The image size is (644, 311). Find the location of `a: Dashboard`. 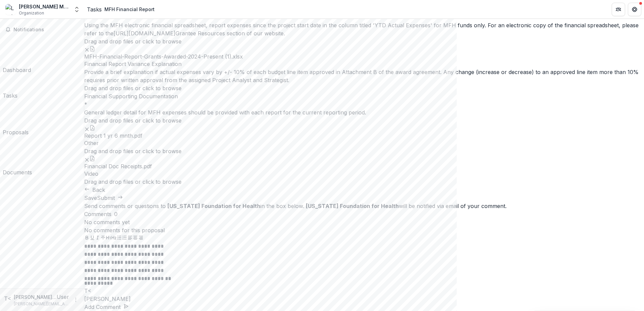

a: Dashboard is located at coordinates (17, 56).